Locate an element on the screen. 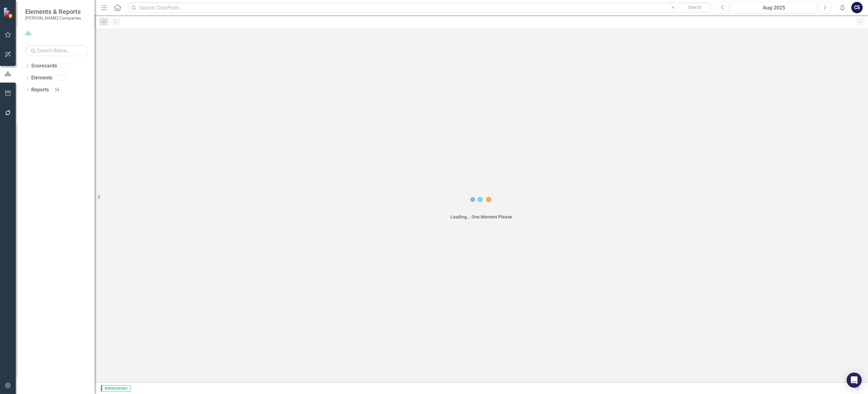 The width and height of the screenshot is (868, 394). button: Aug-2025 is located at coordinates (774, 8).